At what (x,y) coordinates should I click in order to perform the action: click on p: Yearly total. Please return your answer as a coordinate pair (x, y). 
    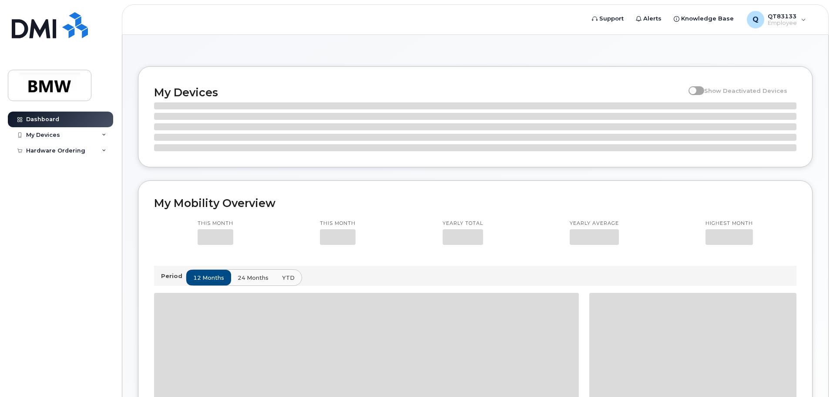
    Looking at the image, I should click on (463, 223).